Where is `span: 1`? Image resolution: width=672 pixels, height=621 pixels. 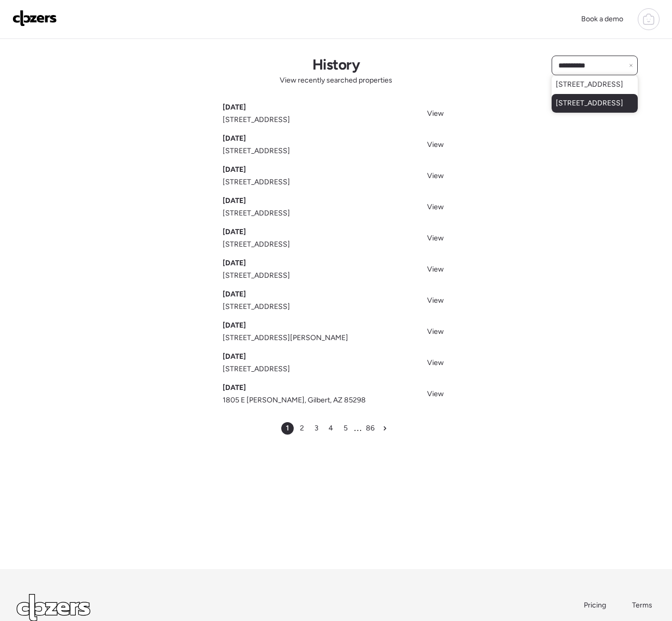
span: 1 is located at coordinates (288, 429).